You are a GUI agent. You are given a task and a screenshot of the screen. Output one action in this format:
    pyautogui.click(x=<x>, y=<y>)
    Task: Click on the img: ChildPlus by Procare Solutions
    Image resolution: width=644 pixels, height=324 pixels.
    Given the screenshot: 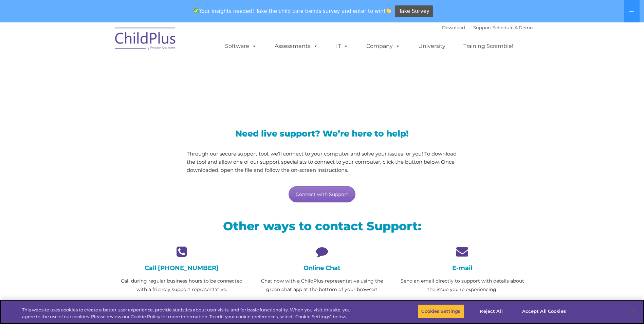 What is the action you would take?
    pyautogui.click(x=146, y=40)
    